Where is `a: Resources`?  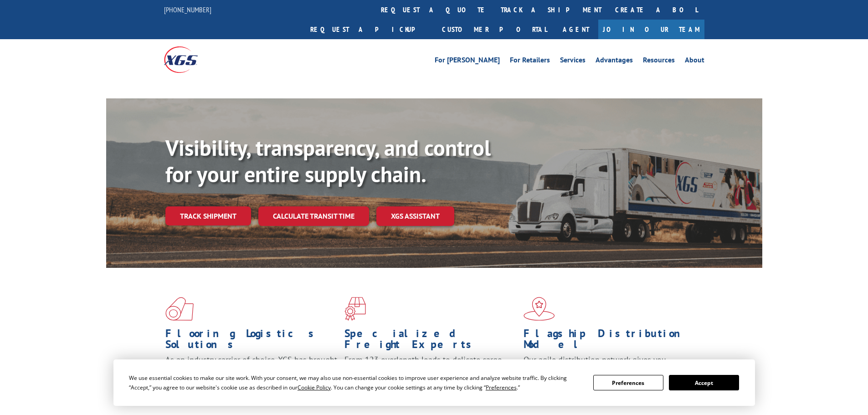 a: Resources is located at coordinates (659, 61).